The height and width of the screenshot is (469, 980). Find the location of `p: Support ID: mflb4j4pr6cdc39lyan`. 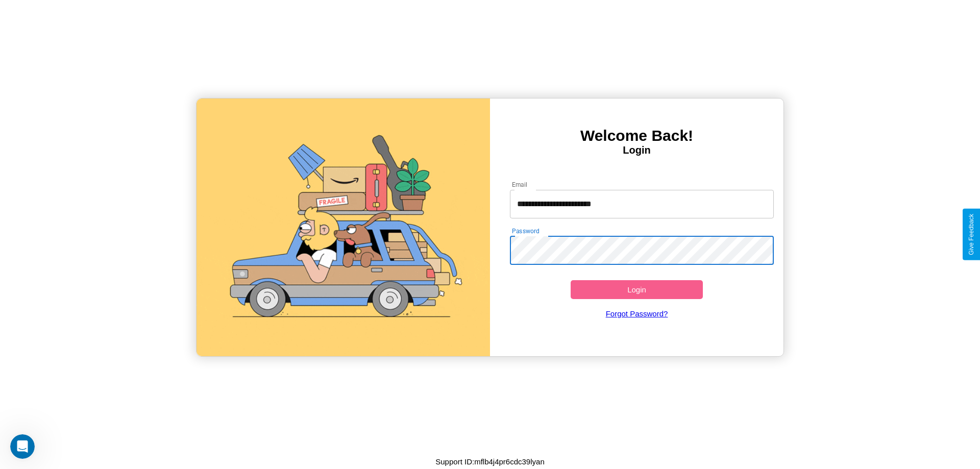

p: Support ID: mflb4j4pr6cdc39lyan is located at coordinates (490, 461).